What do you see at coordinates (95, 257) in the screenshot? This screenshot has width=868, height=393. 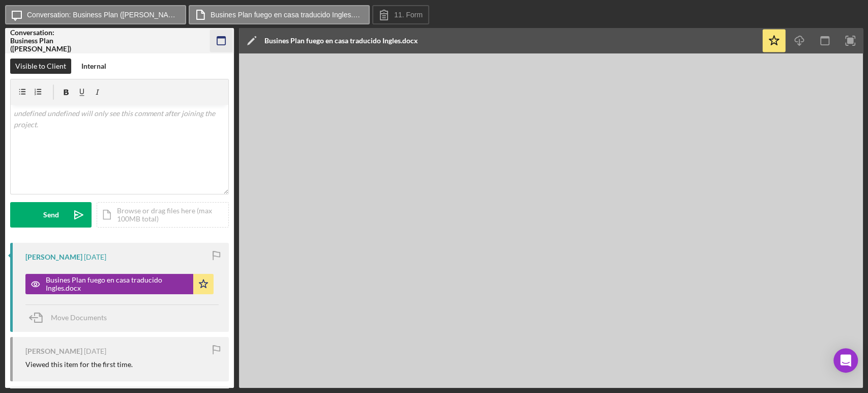 I see `time: 2025-09-10 20:11` at bounding box center [95, 257].